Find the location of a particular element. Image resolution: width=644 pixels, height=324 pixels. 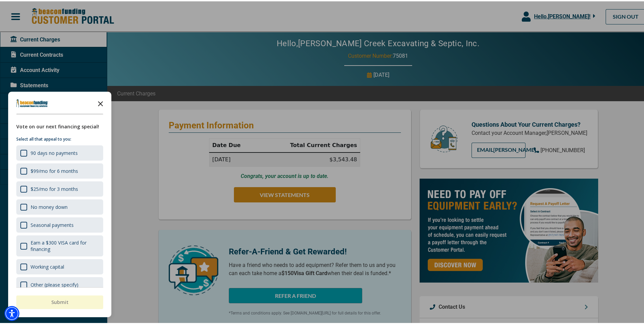

div: Survey is located at coordinates (60, 203).